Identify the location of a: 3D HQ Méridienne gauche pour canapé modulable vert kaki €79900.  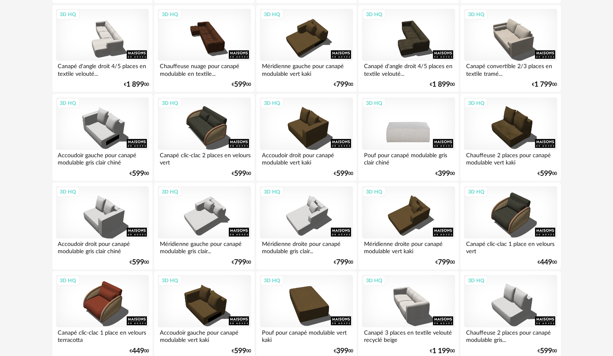
(306, 49).